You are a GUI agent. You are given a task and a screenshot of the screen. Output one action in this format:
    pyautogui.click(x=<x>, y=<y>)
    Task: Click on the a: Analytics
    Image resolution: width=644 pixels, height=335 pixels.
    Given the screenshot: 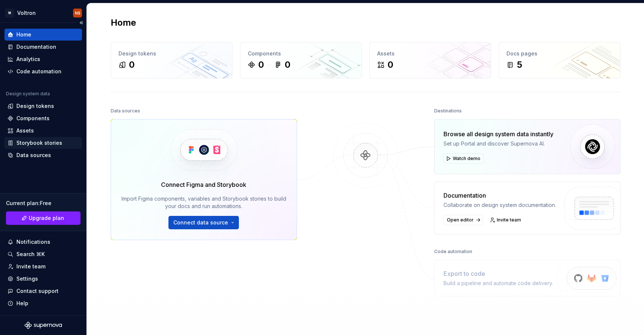 What is the action you would take?
    pyautogui.click(x=43, y=59)
    